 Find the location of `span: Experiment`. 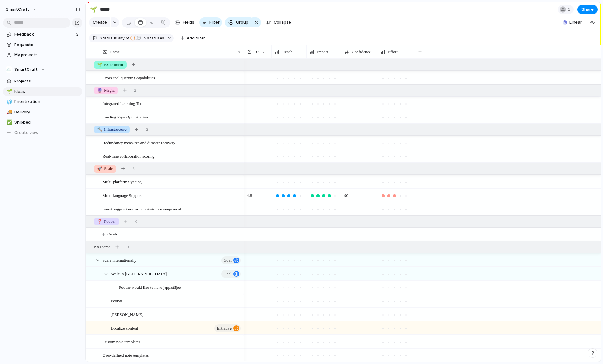

span: Experiment is located at coordinates (110, 65).